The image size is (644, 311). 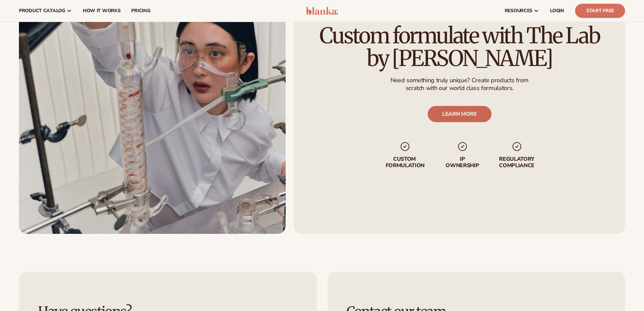 I want to click on img: logo, so click(x=322, y=11).